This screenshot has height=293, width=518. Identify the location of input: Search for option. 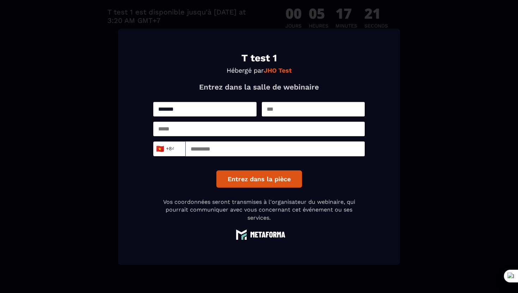
(177, 149).